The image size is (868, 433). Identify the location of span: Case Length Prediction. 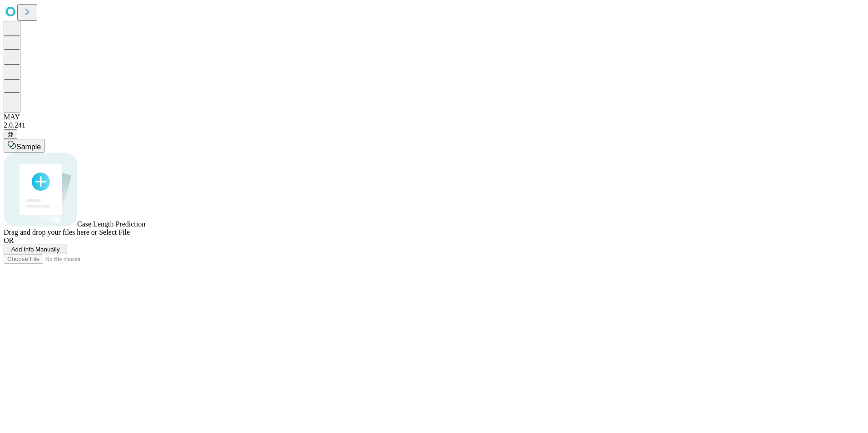
(111, 223).